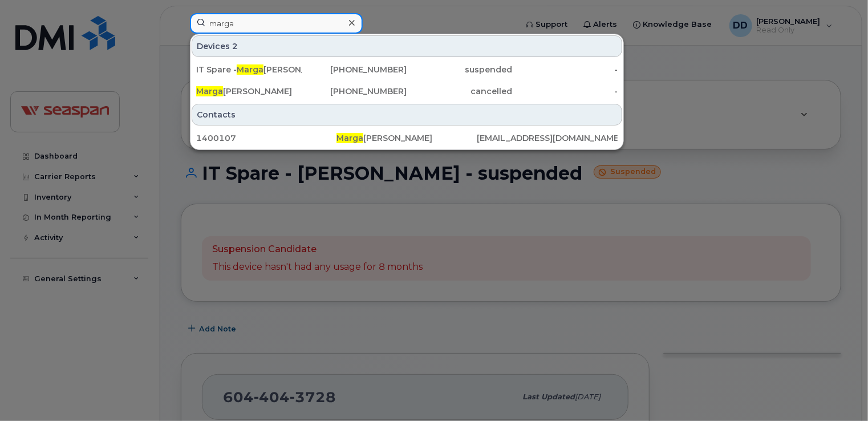 The height and width of the screenshot is (421, 868). I want to click on span: 2, so click(235, 46).